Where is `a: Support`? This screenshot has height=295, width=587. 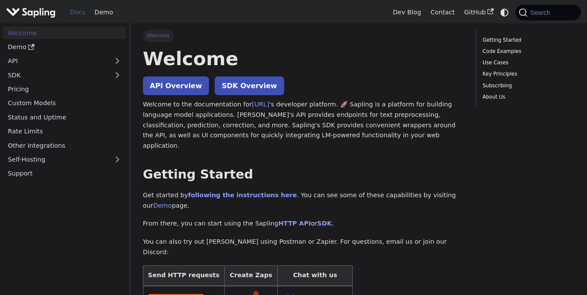 a: Support is located at coordinates (64, 173).